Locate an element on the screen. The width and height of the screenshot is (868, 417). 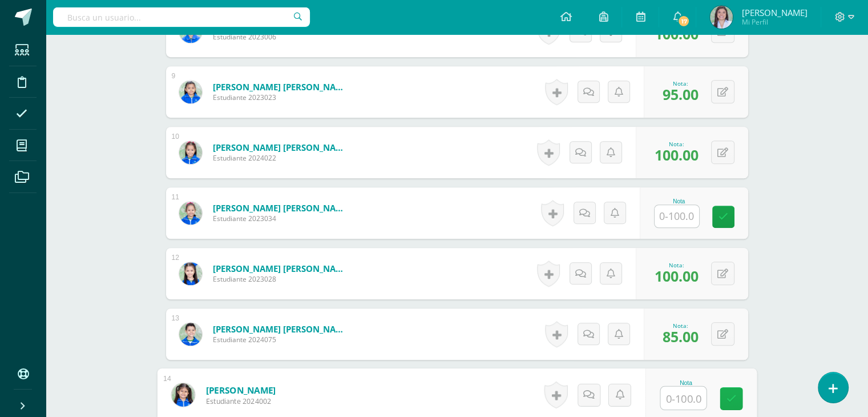
img: 40d3d4c06e6faac0120b96ee170352ad.png is located at coordinates (191, 334).